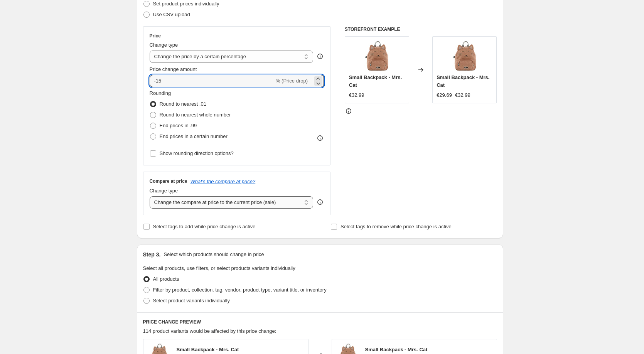 Image resolution: width=644 pixels, height=354 pixels. Describe the element at coordinates (155, 36) in the screenshot. I see `h3: Price` at that location.